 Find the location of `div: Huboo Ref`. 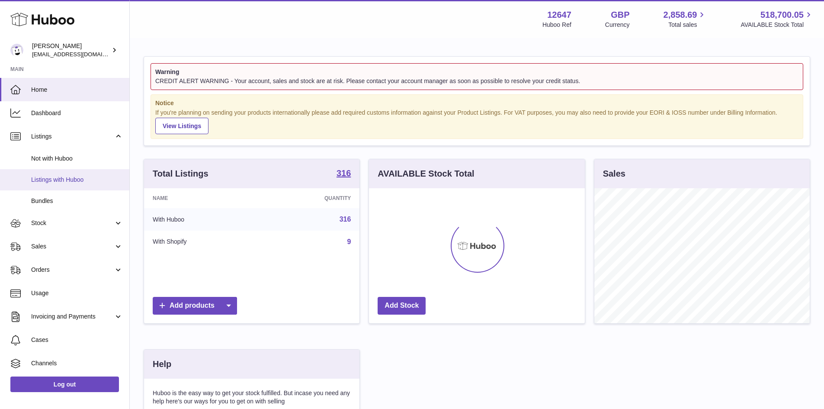

div: Huboo Ref is located at coordinates (557, 25).